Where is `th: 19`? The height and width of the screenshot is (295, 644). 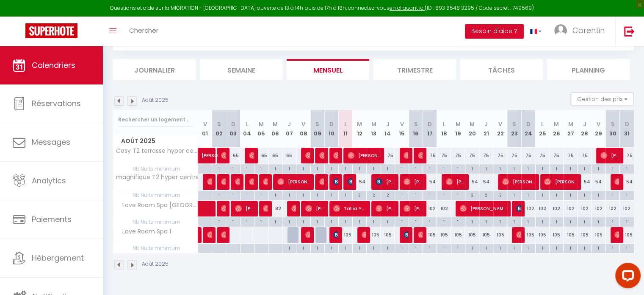
th: 19 is located at coordinates (458, 129).